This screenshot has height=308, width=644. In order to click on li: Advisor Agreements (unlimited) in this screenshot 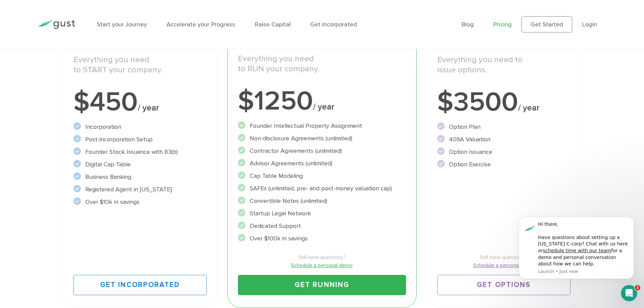, I will do `click(322, 163)`.